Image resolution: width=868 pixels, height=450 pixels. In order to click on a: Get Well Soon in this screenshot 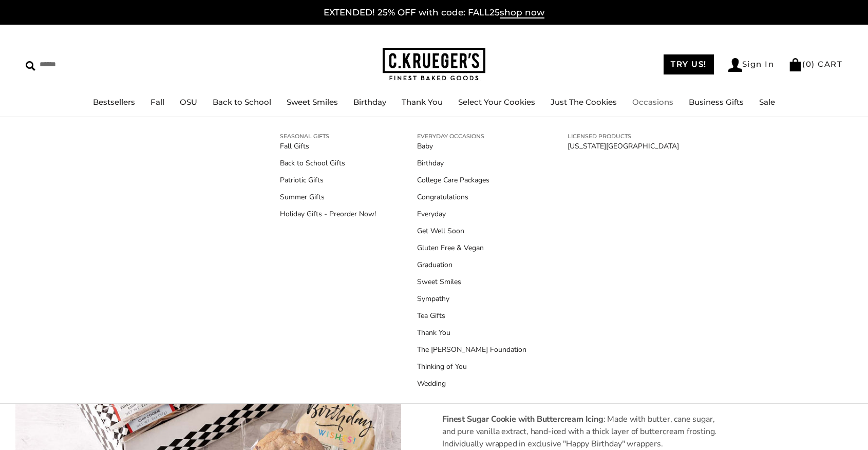, I will do `click(472, 230)`.